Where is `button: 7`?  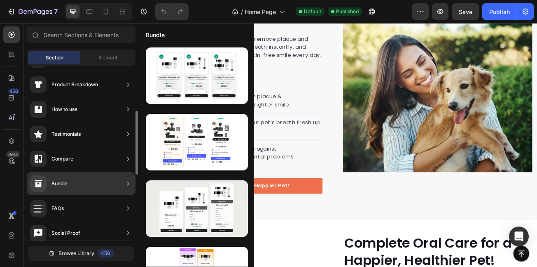
button: 7 is located at coordinates (32, 12).